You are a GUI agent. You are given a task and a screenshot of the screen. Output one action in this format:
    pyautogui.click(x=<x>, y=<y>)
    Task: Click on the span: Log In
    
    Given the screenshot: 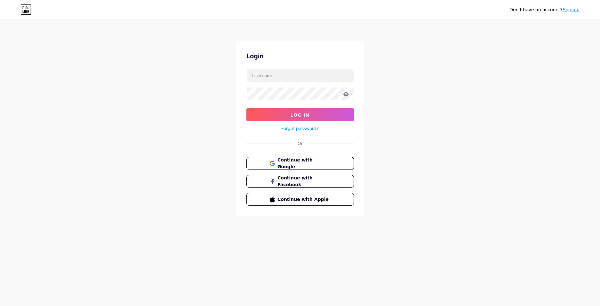 What is the action you would take?
    pyautogui.click(x=300, y=115)
    